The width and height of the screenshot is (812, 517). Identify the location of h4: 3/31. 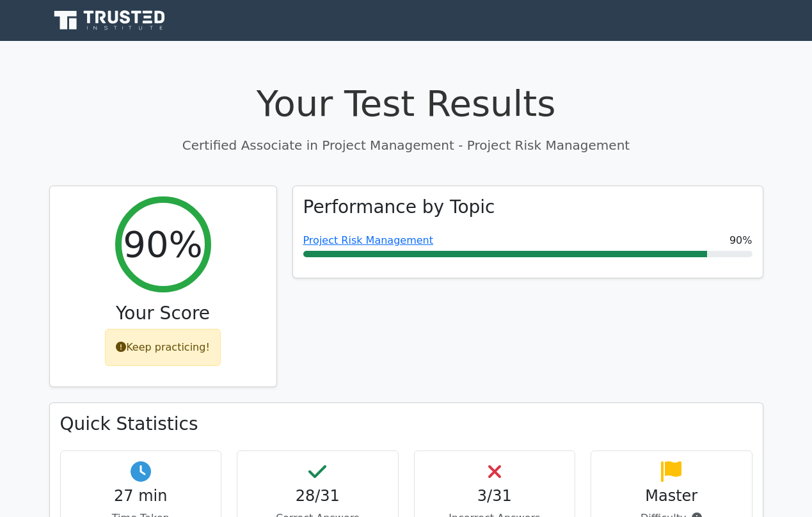
(495, 496).